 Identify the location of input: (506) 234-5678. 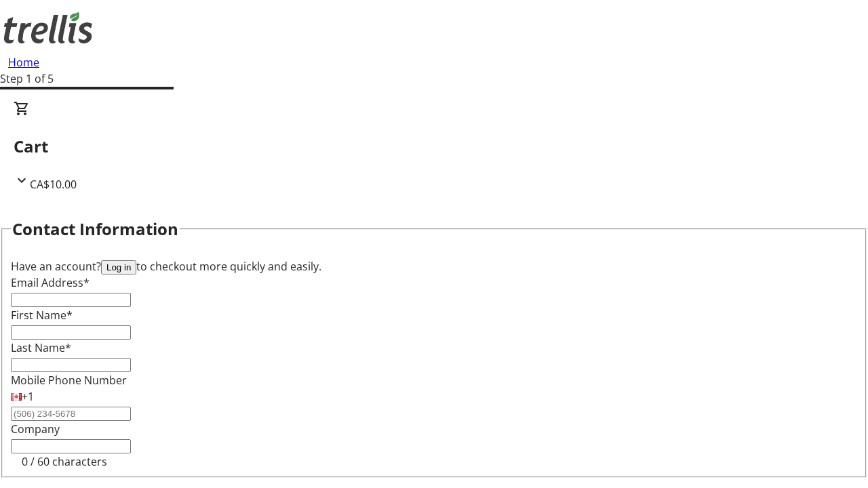
(71, 413).